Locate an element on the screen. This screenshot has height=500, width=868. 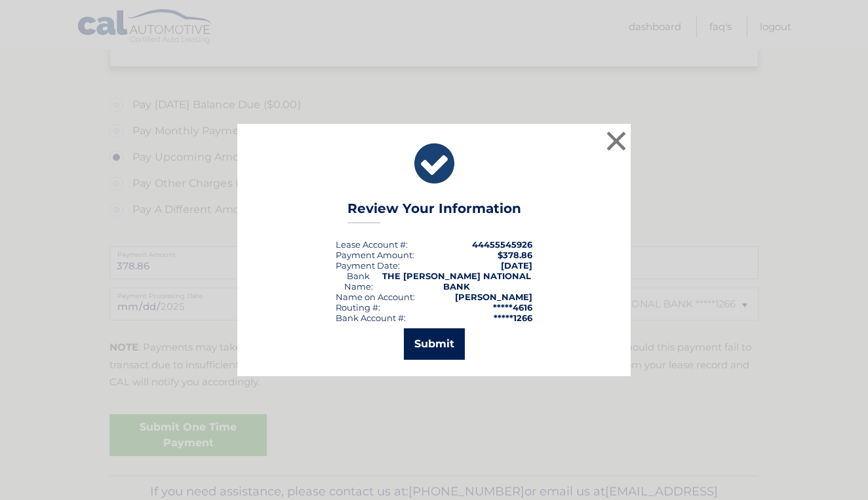
div: Payment Amount: is located at coordinates (375, 255).